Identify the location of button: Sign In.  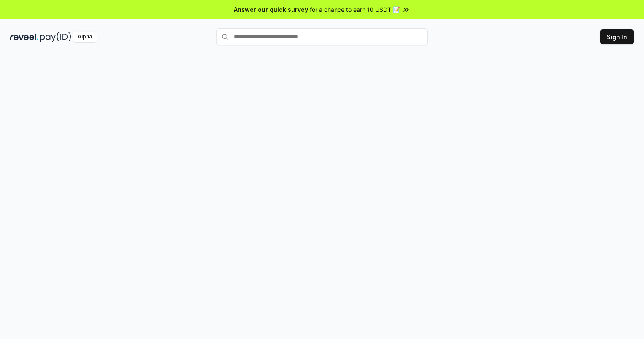
(617, 37).